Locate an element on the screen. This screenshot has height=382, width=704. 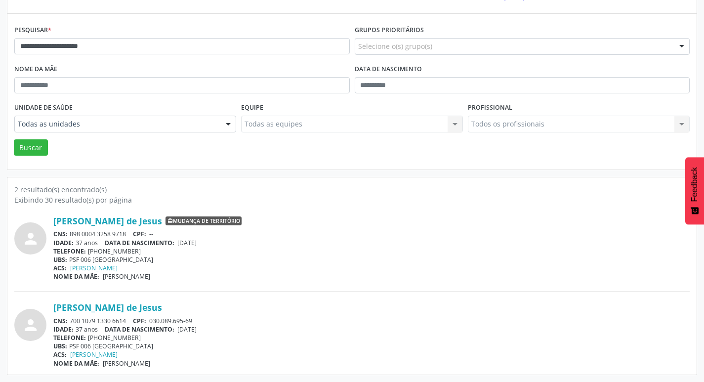
span: Feedback is located at coordinates (695, 184).